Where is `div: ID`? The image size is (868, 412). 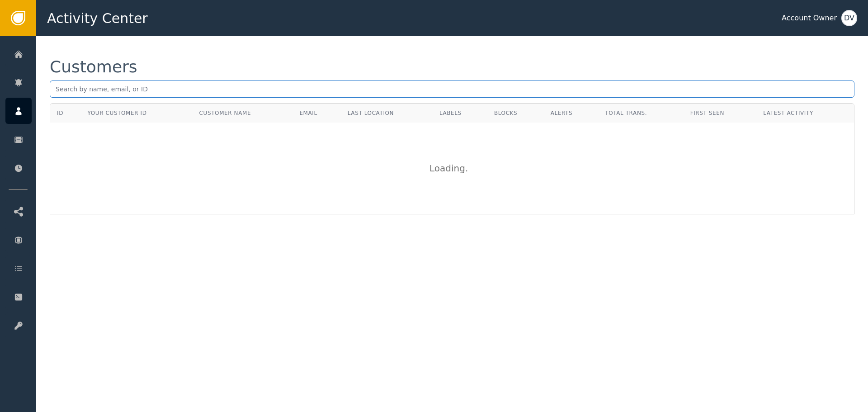
div: ID is located at coordinates (60, 113).